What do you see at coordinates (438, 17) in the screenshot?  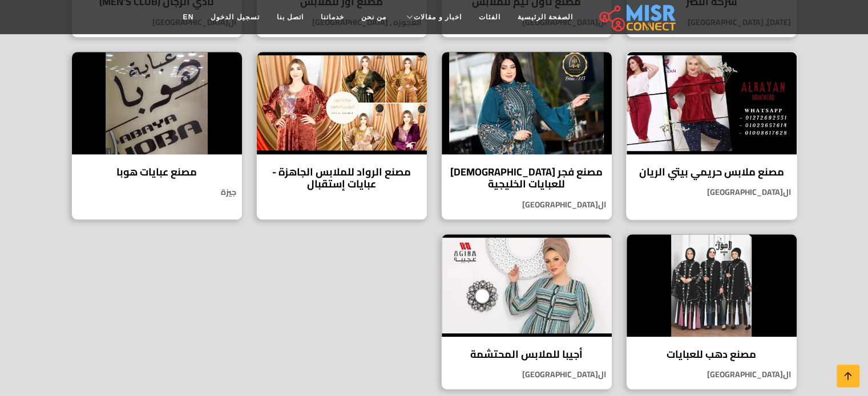 I see `span: اخبار و مقالات` at bounding box center [438, 17].